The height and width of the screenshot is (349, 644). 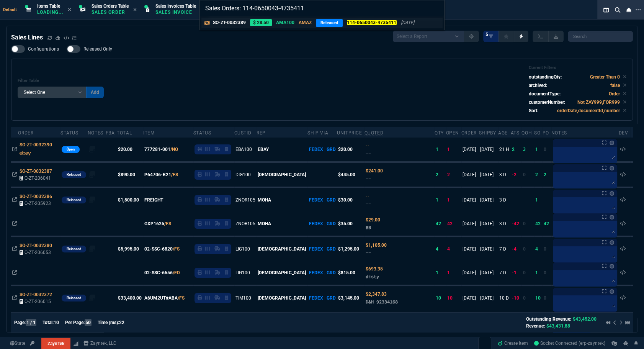 What do you see at coordinates (569, 343) in the screenshot?
I see `span: Socket Connected (erp-zayntek)` at bounding box center [569, 343].